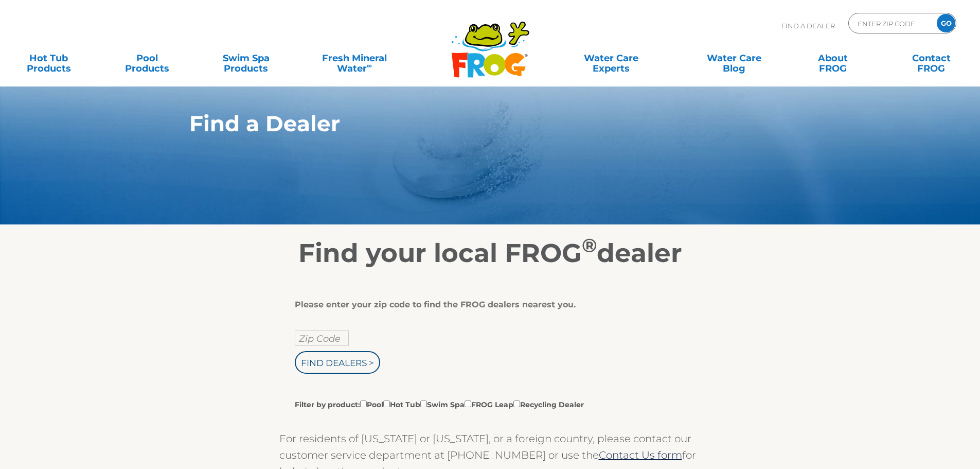 The height and width of the screenshot is (469, 980). I want to click on input: Zip Code Form, so click(891, 23).